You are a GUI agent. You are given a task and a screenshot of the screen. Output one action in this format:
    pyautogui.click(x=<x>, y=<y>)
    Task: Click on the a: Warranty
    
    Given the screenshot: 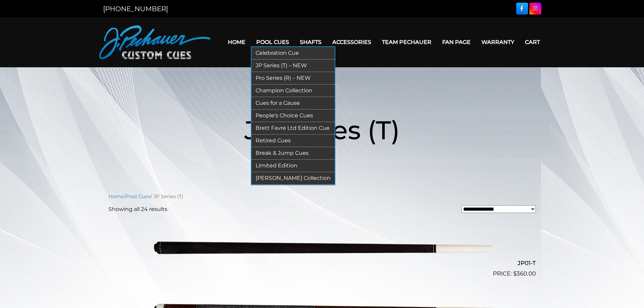 What is the action you would take?
    pyautogui.click(x=498, y=42)
    